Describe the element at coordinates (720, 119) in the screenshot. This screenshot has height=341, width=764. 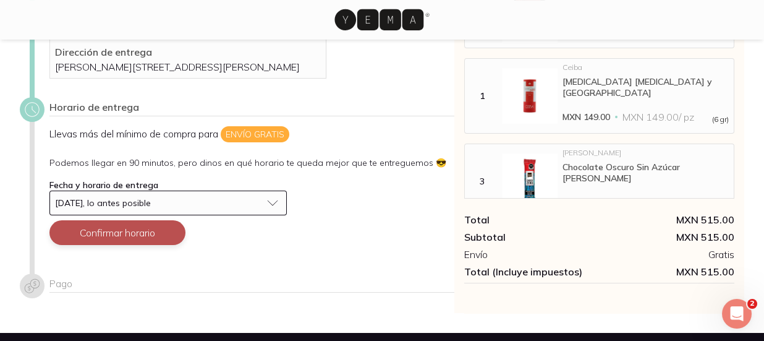
I see `span: (6 gr)` at that location.